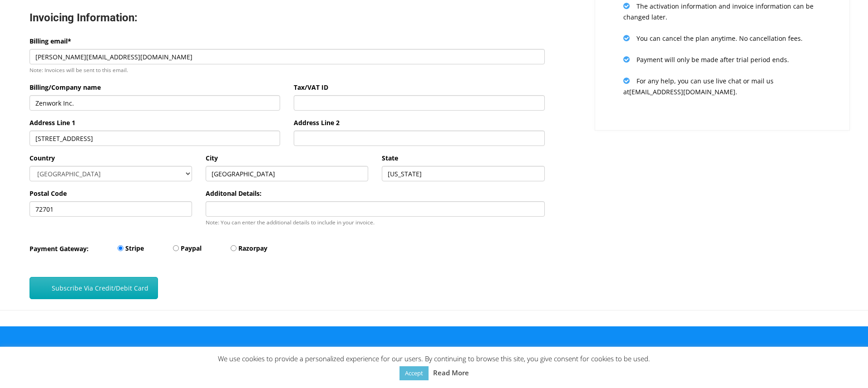 Image resolution: width=868 pixels, height=388 pixels. I want to click on small: Note: Invoices will be sent to this email., so click(78, 70).